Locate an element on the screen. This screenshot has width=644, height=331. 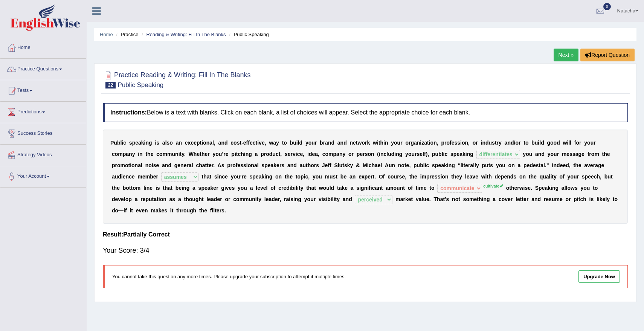
h4: Below is a text with blanks. Click on each blank, a list of choices will appear. Select the appro... is located at coordinates (366, 113).